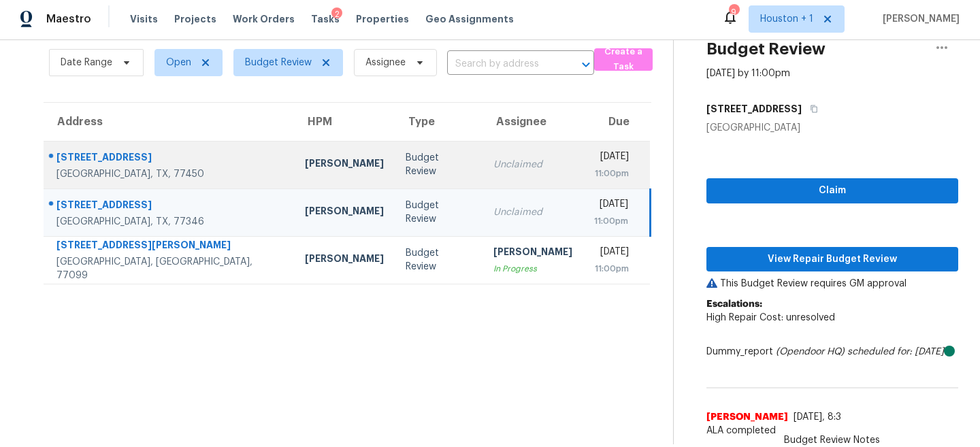  Describe the element at coordinates (502, 64) in the screenshot. I see `input: Search by address` at that location.